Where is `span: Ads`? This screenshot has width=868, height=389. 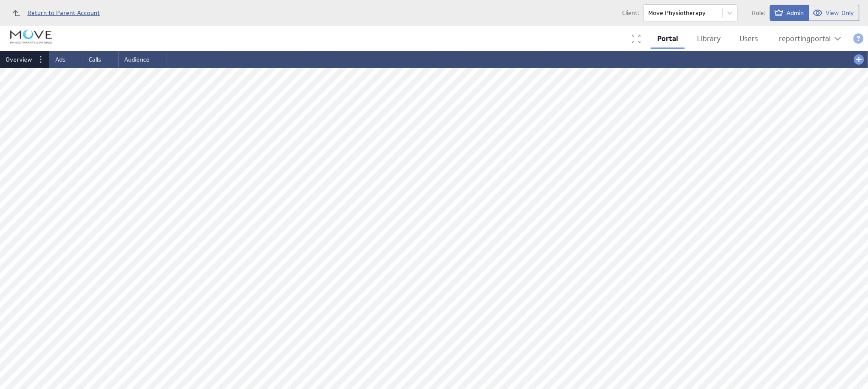
span: Ads is located at coordinates (60, 60).